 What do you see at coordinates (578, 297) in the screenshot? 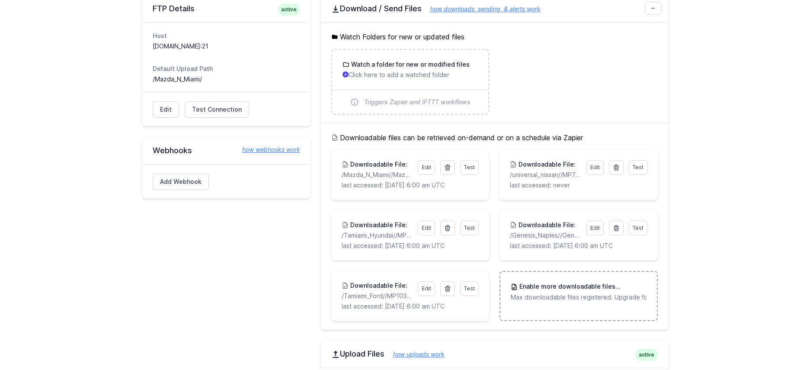
I see `p: Max downloadable files registered. Upgrade for more.` at bounding box center [578, 297].